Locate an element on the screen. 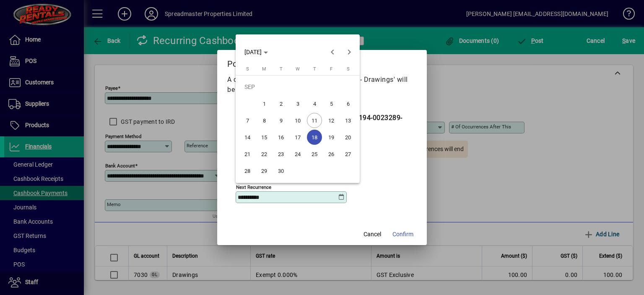  span: 1 is located at coordinates (265, 104).